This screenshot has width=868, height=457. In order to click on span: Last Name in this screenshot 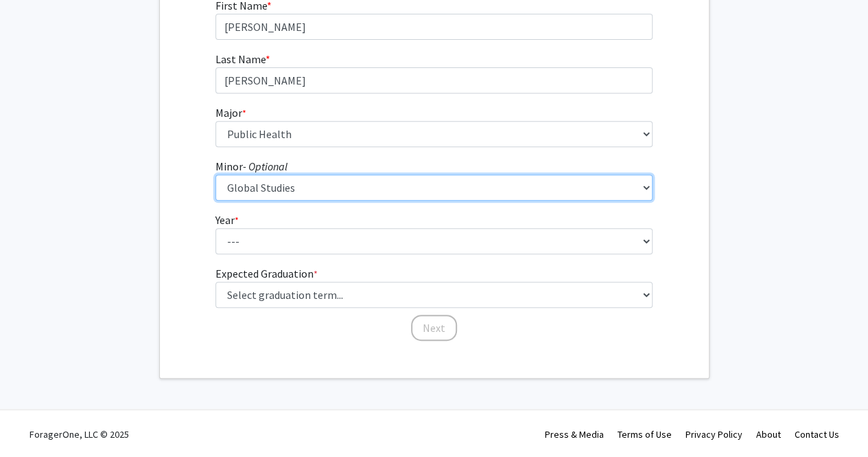, I will do `click(240, 59)`.